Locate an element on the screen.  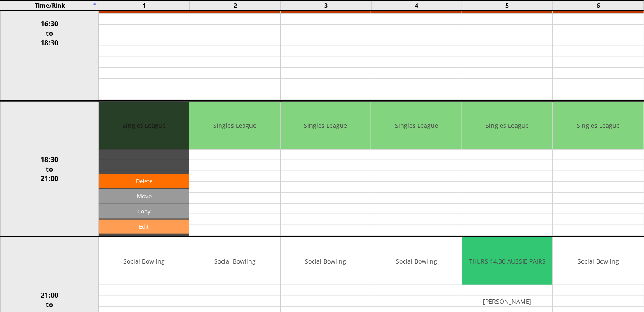
td: THURS 14.30 AUSSIE PAIRS is located at coordinates (507, 261).